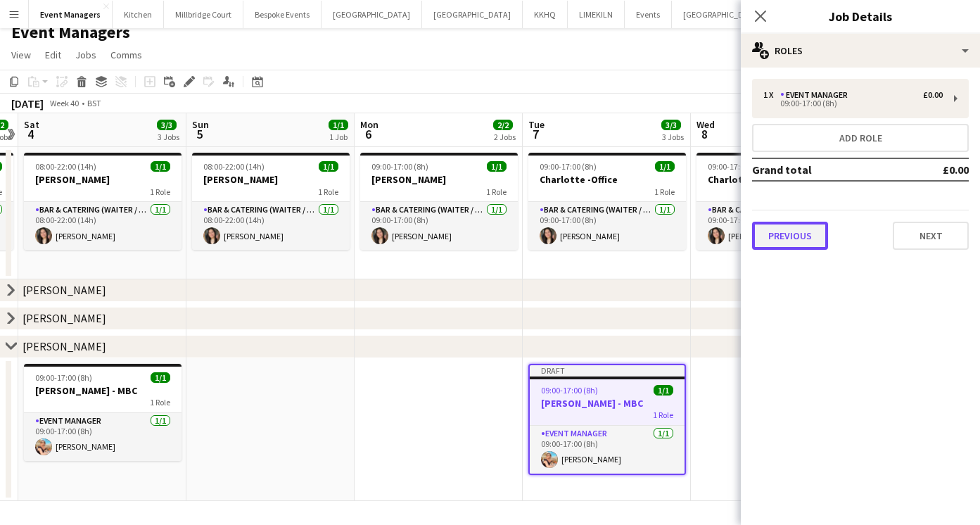  What do you see at coordinates (503, 125) in the screenshot?
I see `span: 2/2` at bounding box center [503, 125].